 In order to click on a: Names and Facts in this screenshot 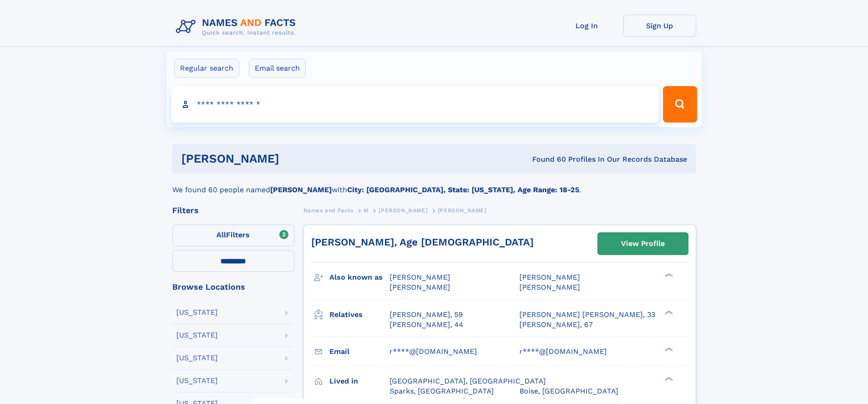, I will do `click(328, 210)`.